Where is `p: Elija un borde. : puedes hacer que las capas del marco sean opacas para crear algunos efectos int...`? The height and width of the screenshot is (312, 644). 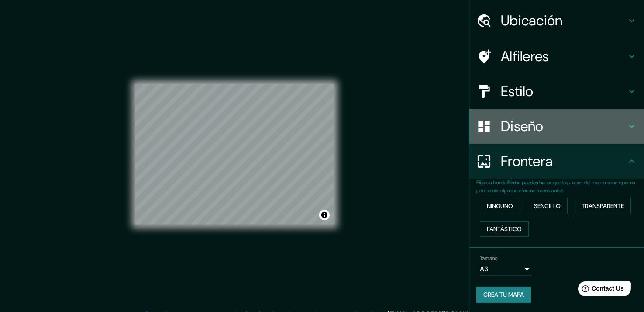
p: Elija un borde. : puedes hacer que las capas del marco sean opacas para crear algunos efectos int... is located at coordinates (560, 187).